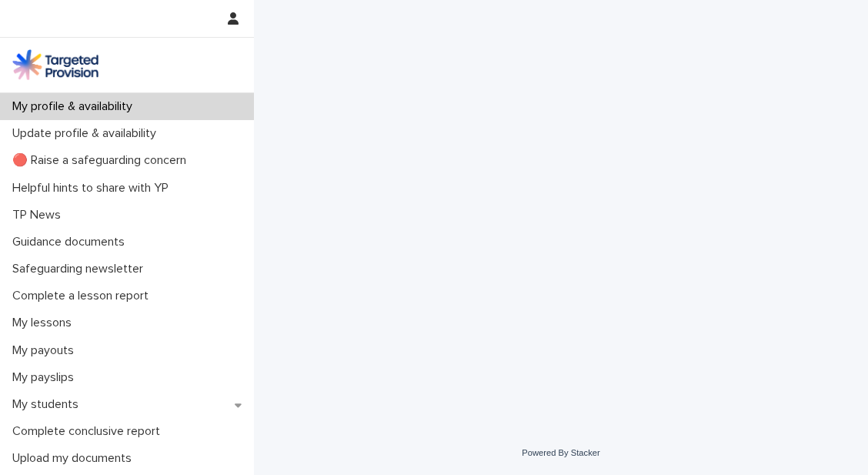 The height and width of the screenshot is (475, 868). Describe the element at coordinates (102, 160) in the screenshot. I see `p: 🔴 Raise a safeguarding concern` at that location.